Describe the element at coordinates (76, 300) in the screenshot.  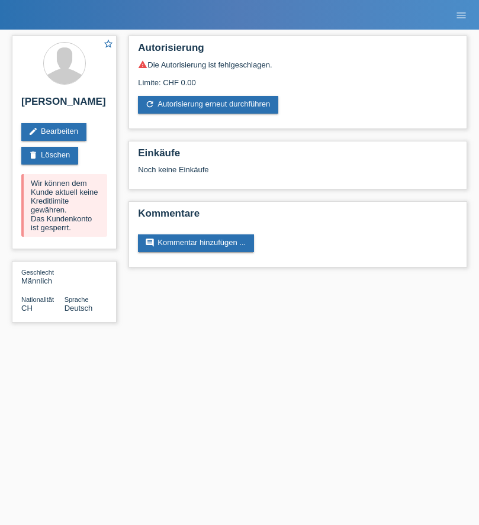
I see `span: Sprache` at that location.